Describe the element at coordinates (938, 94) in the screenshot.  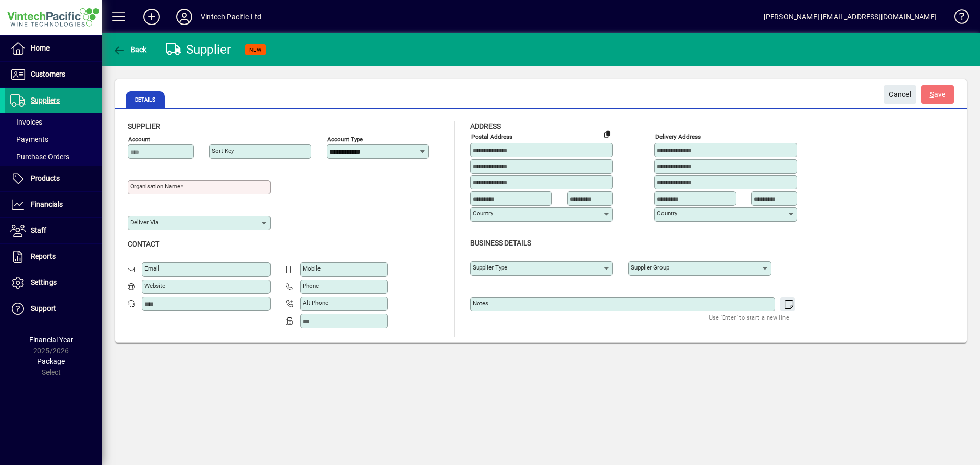
I see `button: Save` at that location.